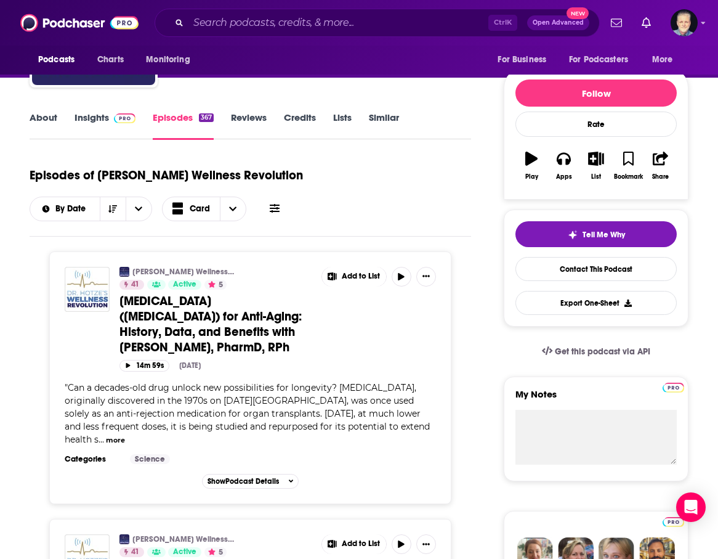 The image size is (718, 559). What do you see at coordinates (685, 23) in the screenshot?
I see `img: User Profile` at bounding box center [685, 23].